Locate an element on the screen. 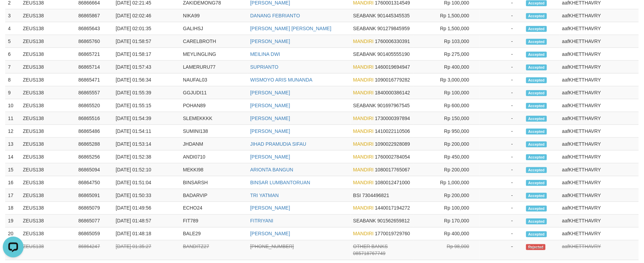 This screenshot has height=263, width=644. span: Copy 1080012471000 to clipboard is located at coordinates (393, 182).